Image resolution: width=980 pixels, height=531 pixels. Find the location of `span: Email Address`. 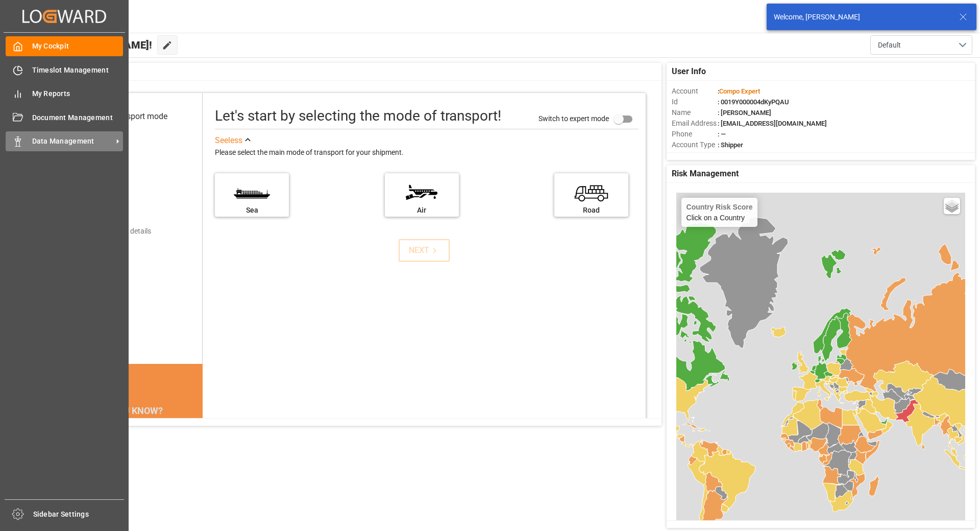

span: Email Address is located at coordinates (695, 123).